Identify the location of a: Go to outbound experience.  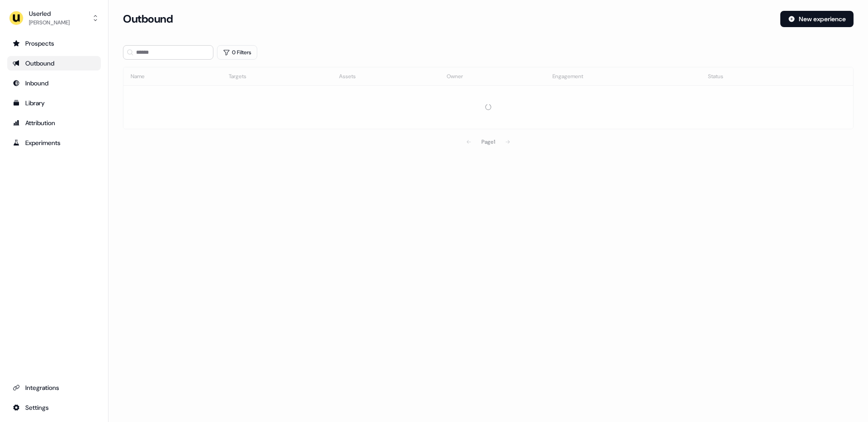
(54, 64).